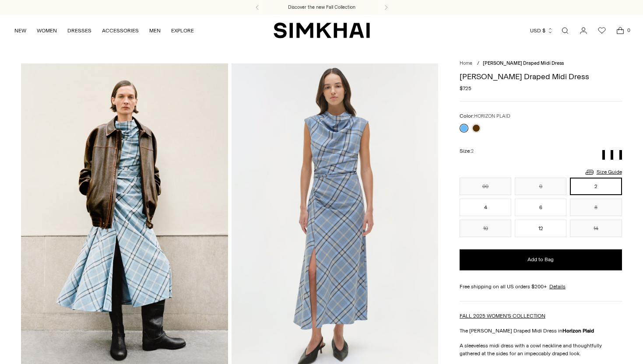 The height and width of the screenshot is (364, 643). Describe the element at coordinates (486, 208) in the screenshot. I see `button: 4` at that location.